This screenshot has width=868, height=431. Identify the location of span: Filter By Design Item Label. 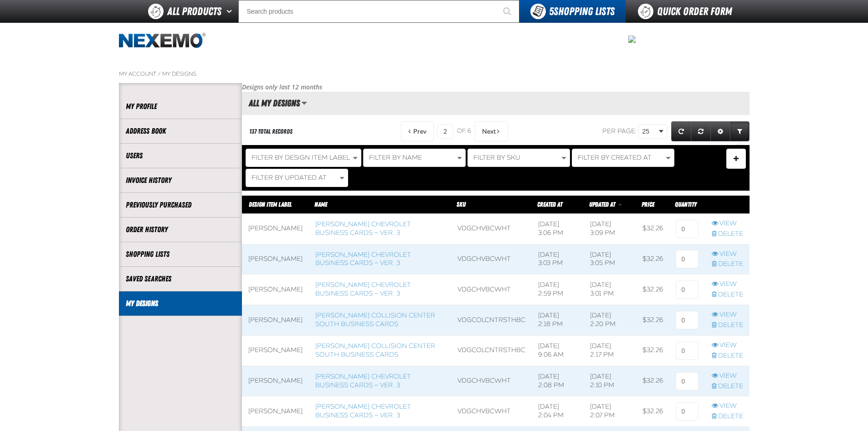
(301, 157).